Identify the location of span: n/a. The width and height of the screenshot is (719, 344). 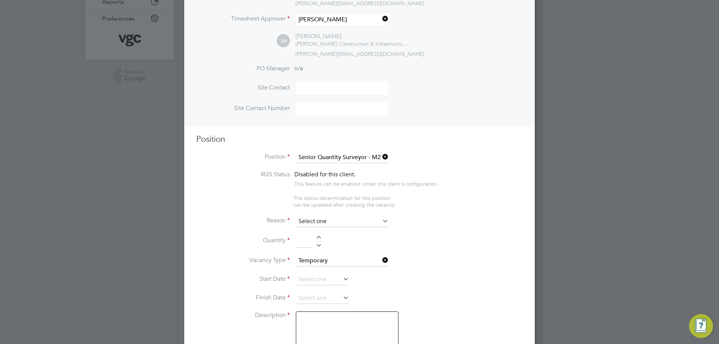
(298, 69).